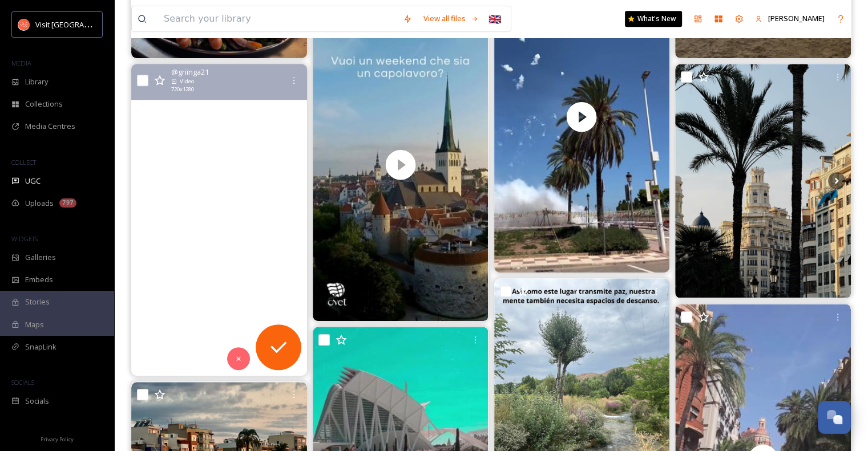  Describe the element at coordinates (219, 220) in the screenshot. I see `video: #playavalencia #musica #desakatados #desakata2ok #desakta2 #españa #valencia #playa` at that location.